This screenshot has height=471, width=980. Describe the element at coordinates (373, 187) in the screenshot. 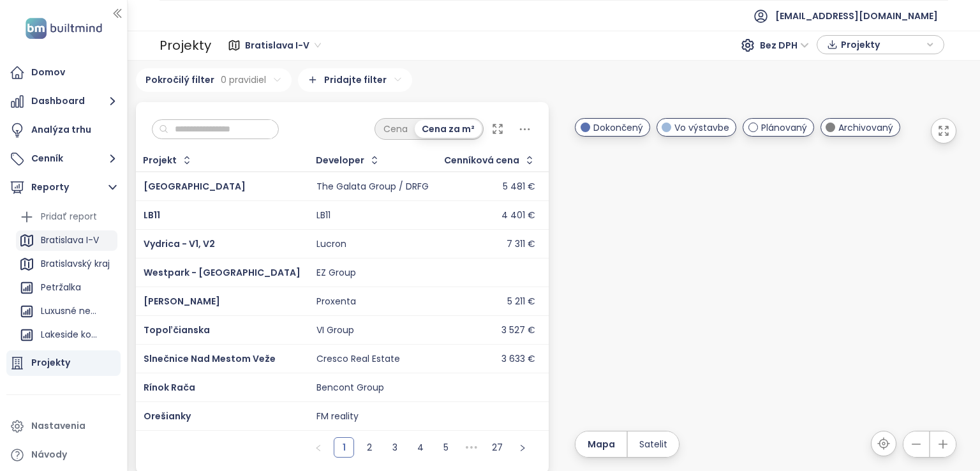

I see `div: The Galata Group / DRFG` at that location.